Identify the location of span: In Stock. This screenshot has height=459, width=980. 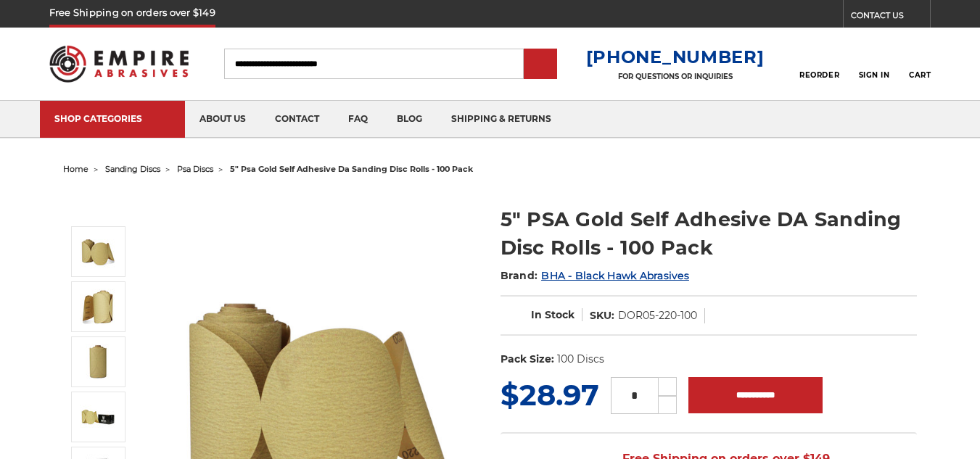
(553, 315).